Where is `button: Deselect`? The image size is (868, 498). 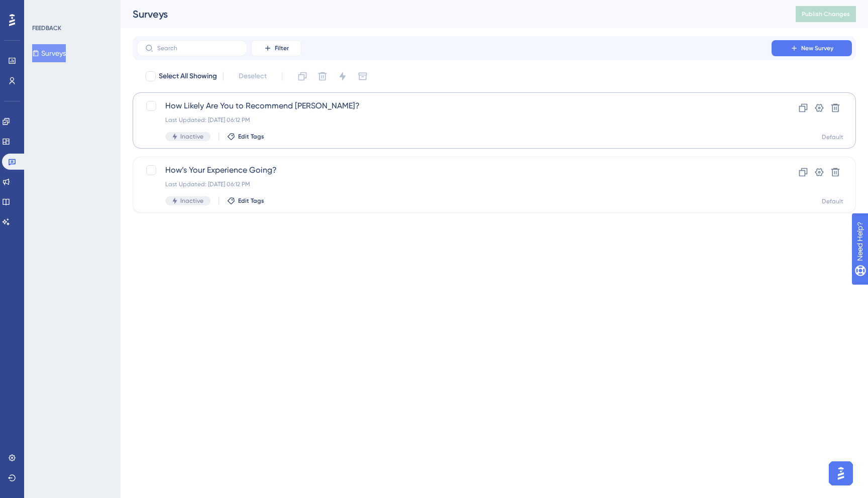
button: Deselect is located at coordinates (252, 76).